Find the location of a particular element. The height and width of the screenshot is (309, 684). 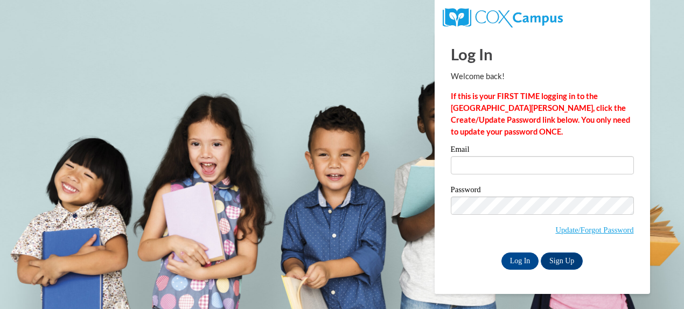

img: COX Campus is located at coordinates (502, 18).